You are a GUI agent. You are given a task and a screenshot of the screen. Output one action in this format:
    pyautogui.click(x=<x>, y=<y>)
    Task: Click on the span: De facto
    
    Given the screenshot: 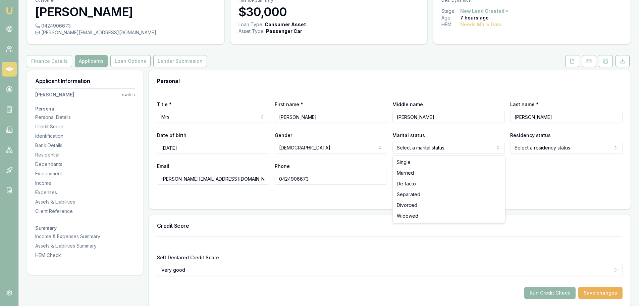 What is the action you would take?
    pyautogui.click(x=406, y=184)
    